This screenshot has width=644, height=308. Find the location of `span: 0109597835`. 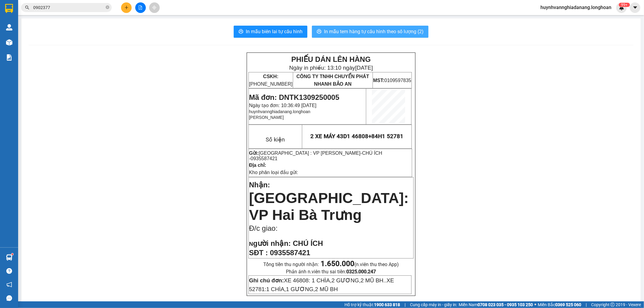

span: 0109597835 is located at coordinates (392, 80).